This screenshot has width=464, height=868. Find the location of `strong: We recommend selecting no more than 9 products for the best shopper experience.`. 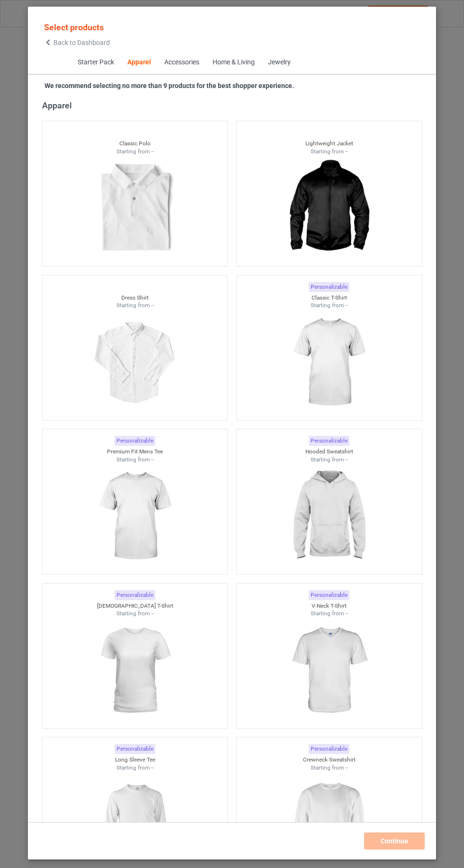

strong: We recommend selecting no more than 9 products for the best shopper experience. is located at coordinates (169, 86).